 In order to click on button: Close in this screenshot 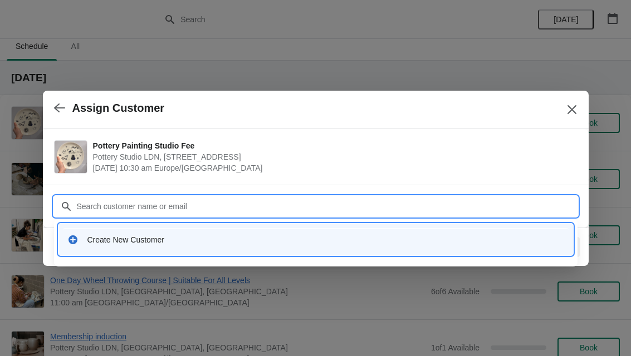, I will do `click(572, 110)`.